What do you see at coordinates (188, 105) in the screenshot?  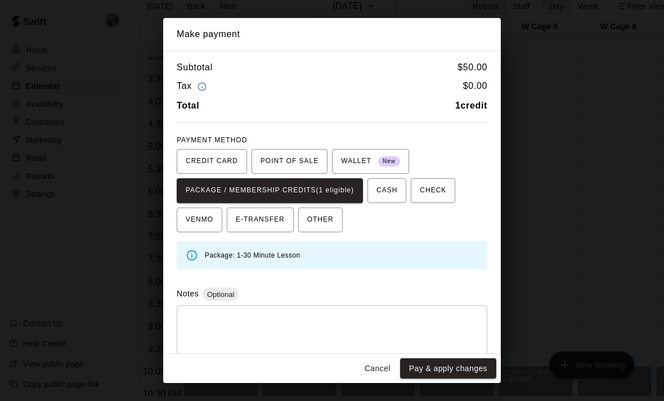 I see `b: Total` at bounding box center [188, 105].